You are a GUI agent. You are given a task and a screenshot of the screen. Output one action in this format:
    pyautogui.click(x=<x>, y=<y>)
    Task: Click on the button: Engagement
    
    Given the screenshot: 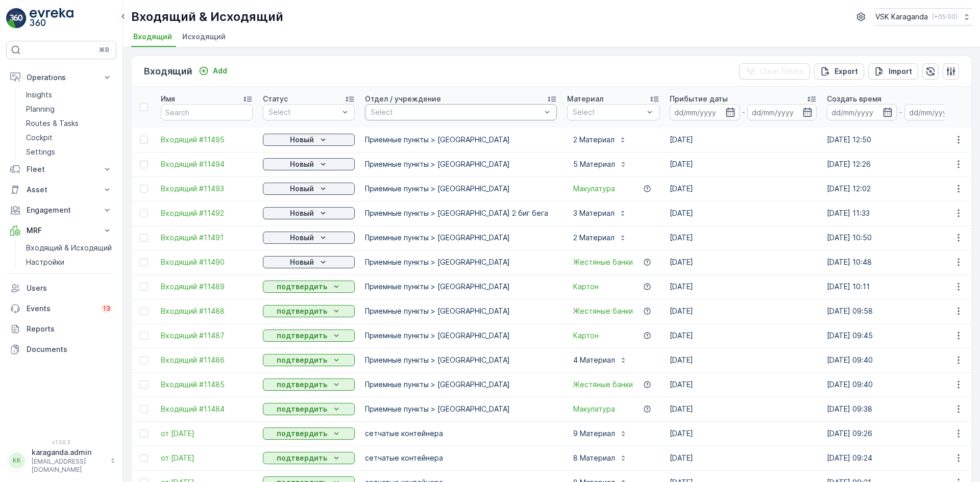 What is the action you would take?
    pyautogui.click(x=61, y=210)
    